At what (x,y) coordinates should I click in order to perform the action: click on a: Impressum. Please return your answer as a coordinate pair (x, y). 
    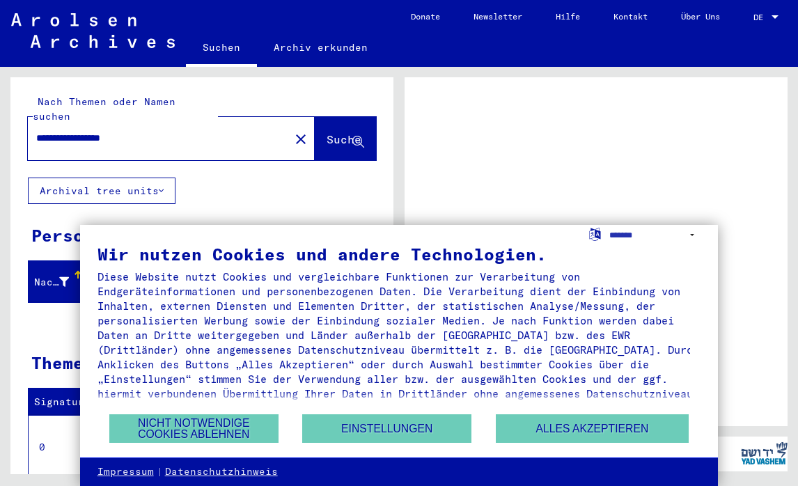
    Looking at the image, I should click on (125, 472).